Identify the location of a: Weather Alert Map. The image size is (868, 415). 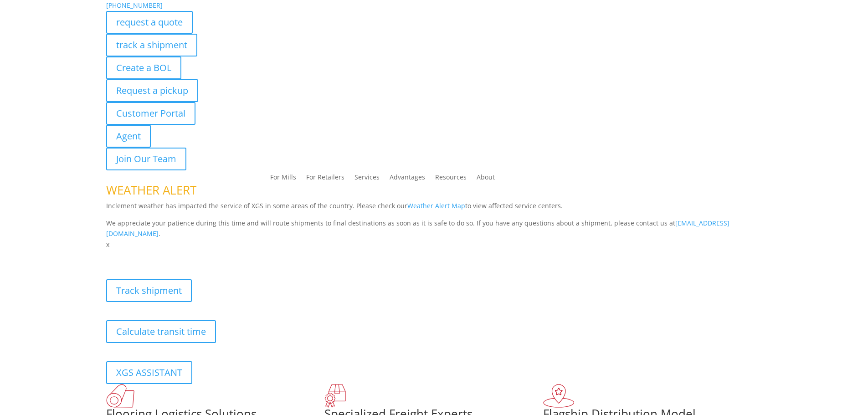
(436, 206).